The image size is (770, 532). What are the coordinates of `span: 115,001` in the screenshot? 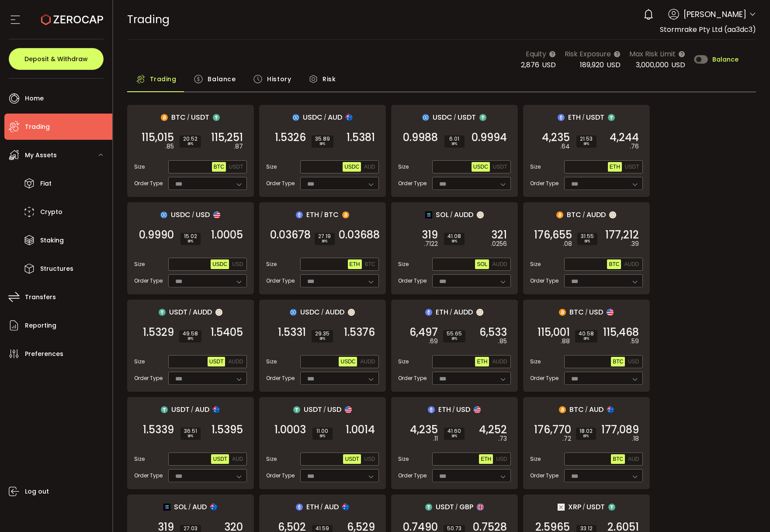 It's located at (554, 333).